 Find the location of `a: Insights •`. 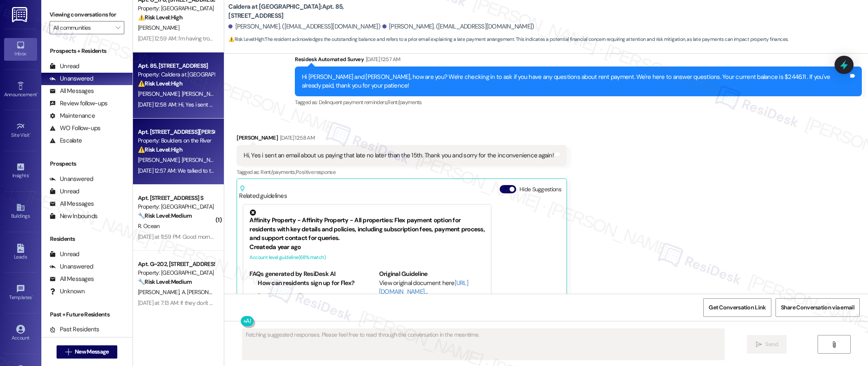

a: Insights • is located at coordinates (20, 171).